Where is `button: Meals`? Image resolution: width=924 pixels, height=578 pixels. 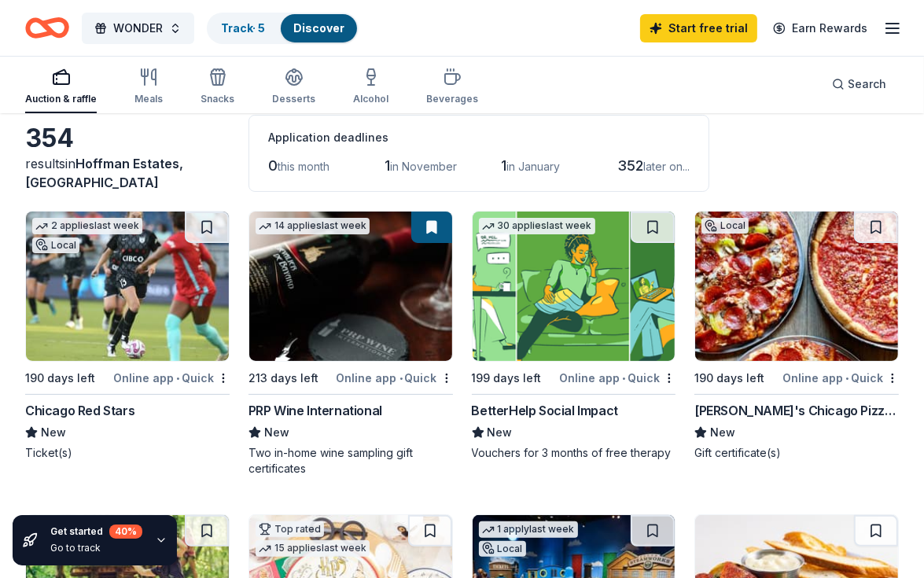 button: Meals is located at coordinates (149, 87).